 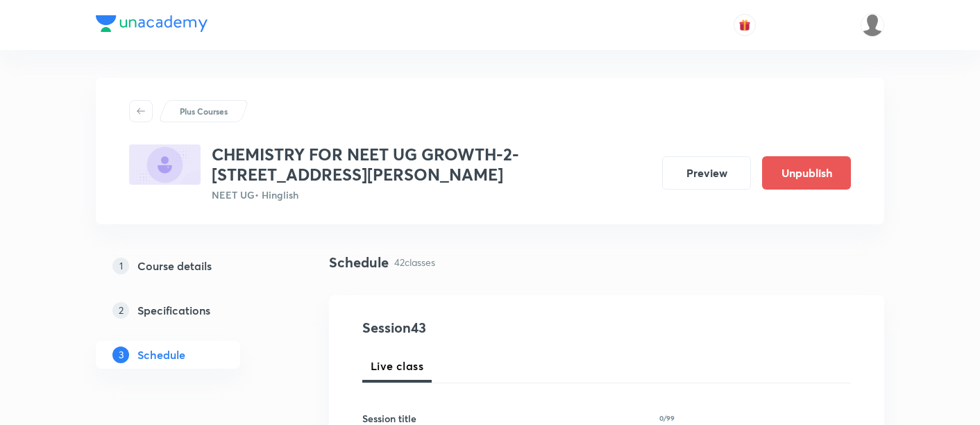 What do you see at coordinates (488, 328) in the screenshot?
I see `h4: Session 43` at bounding box center [488, 328].